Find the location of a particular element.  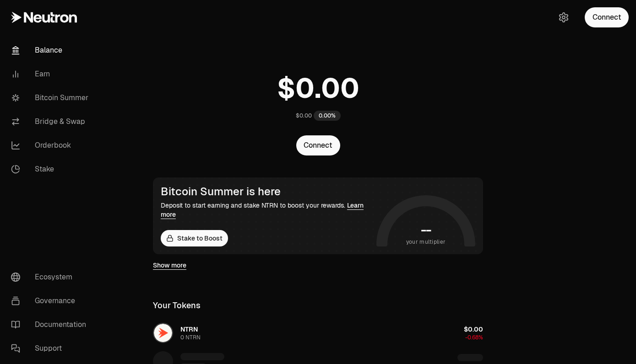

div: $0.00 is located at coordinates (304, 116).